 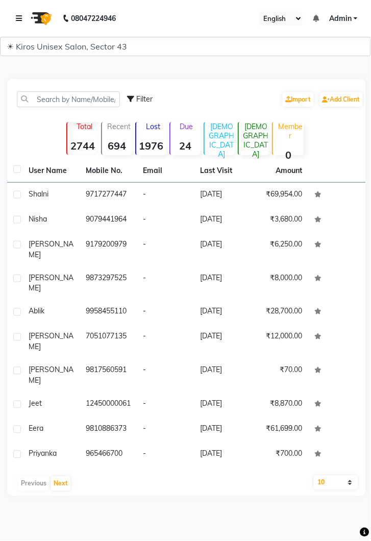 What do you see at coordinates (290, 131) in the screenshot?
I see `p: Member` at bounding box center [290, 131].